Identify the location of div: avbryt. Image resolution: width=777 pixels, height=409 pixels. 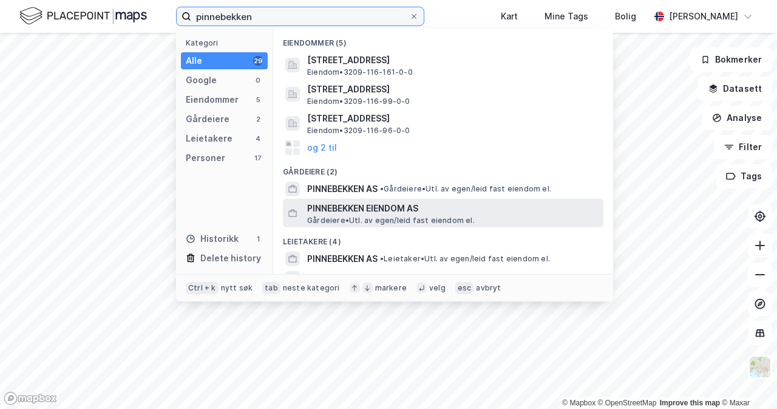
(488, 288).